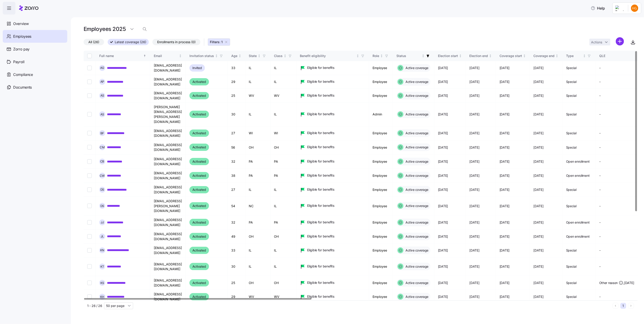  Describe the element at coordinates (381, 56) in the screenshot. I see `th: RoleNot sorted` at that location.